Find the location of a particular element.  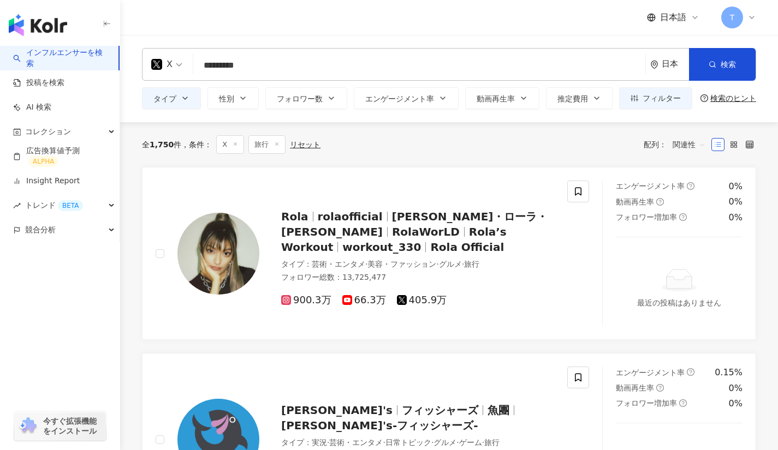

div: 日本 is located at coordinates (675, 64).